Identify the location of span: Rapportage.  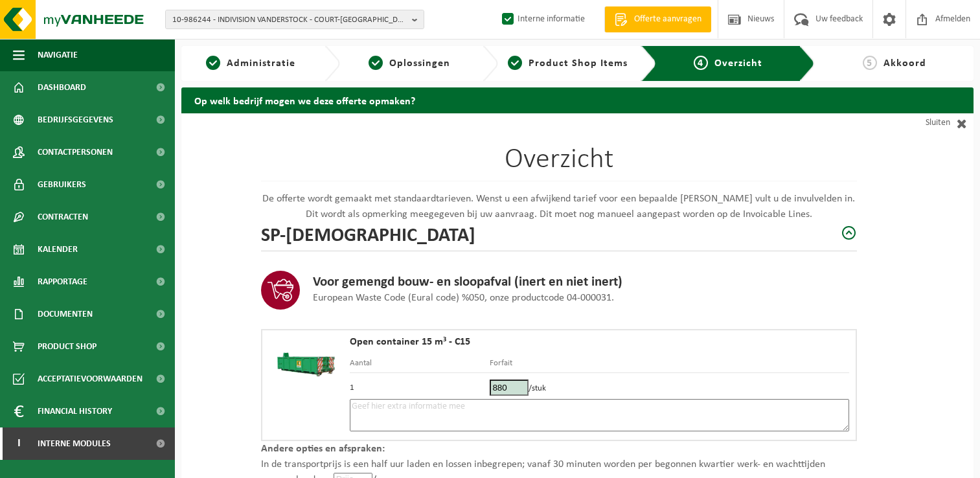
(62, 282).